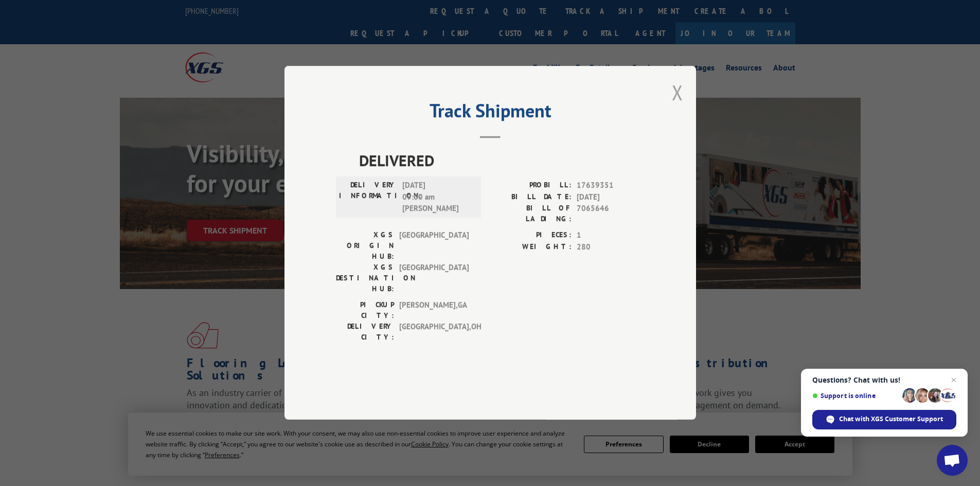  Describe the element at coordinates (531, 236) in the screenshot. I see `label: PIECES:` at that location.